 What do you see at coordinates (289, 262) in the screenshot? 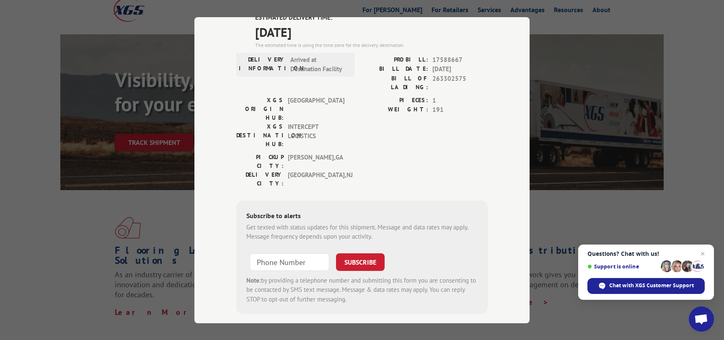
I see `input: Phone Number` at bounding box center [289, 262].